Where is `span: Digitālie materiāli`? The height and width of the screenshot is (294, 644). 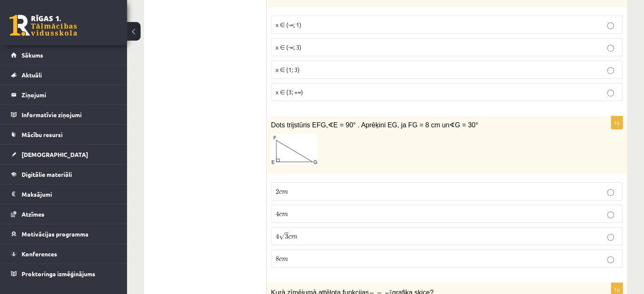
span: Digitālie materiāli is located at coordinates (47, 174).